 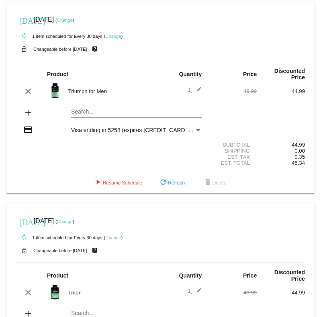 I want to click on button: Refresh, so click(x=172, y=183).